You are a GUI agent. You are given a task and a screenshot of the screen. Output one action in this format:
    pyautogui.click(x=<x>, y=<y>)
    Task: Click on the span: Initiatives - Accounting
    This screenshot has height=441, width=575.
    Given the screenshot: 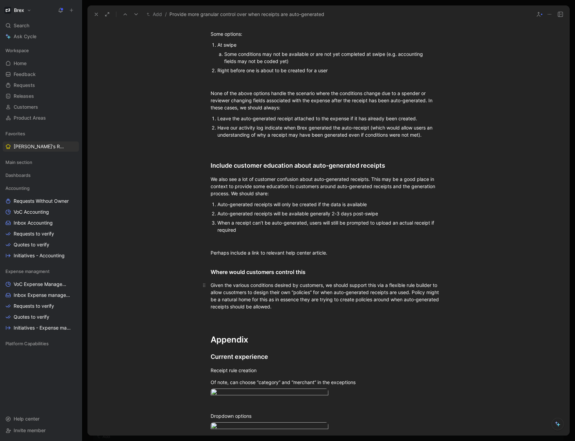 What is the action you would take?
    pyautogui.click(x=39, y=255)
    